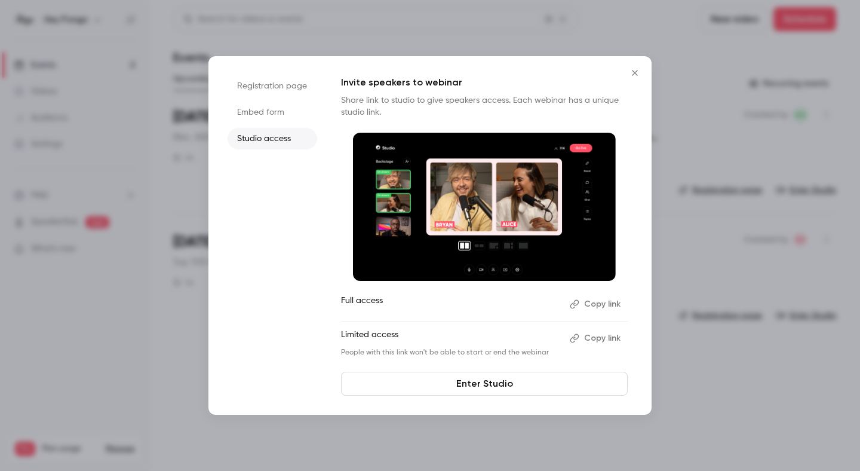  What do you see at coordinates (450, 304) in the screenshot?
I see `p: Full access` at bounding box center [450, 304].